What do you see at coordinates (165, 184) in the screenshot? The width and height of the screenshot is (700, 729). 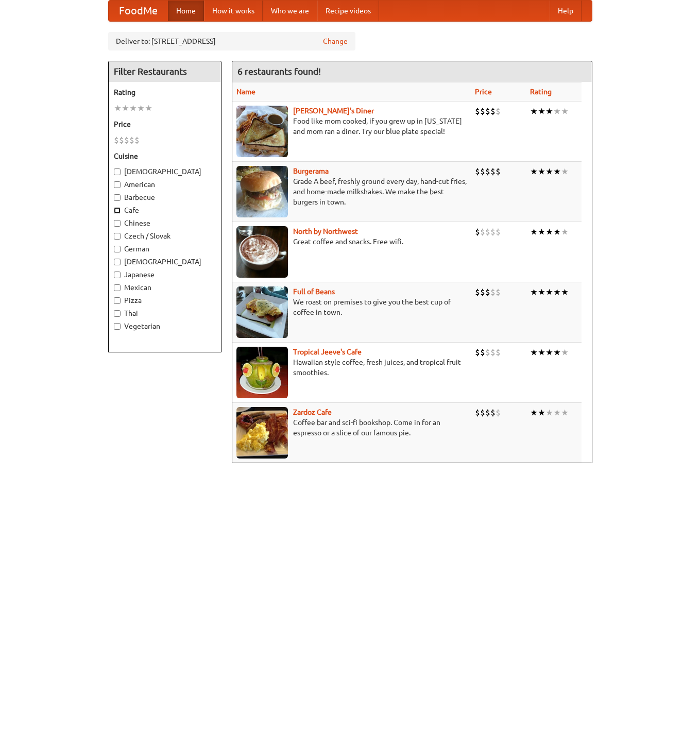 I see `label: American` at bounding box center [165, 184].